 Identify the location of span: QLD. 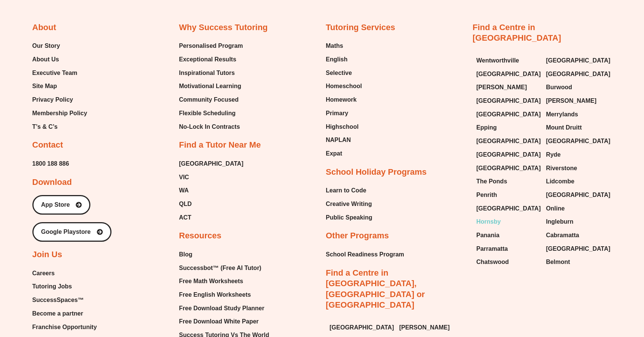
(185, 204).